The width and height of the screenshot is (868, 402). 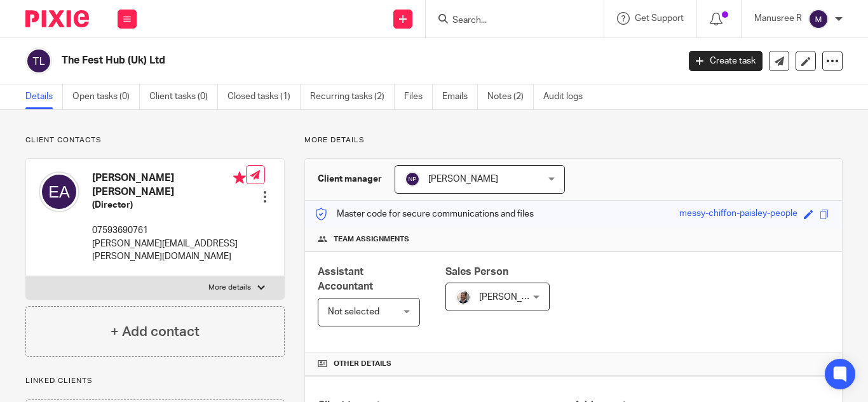 What do you see at coordinates (44, 97) in the screenshot?
I see `a: Details` at bounding box center [44, 97].